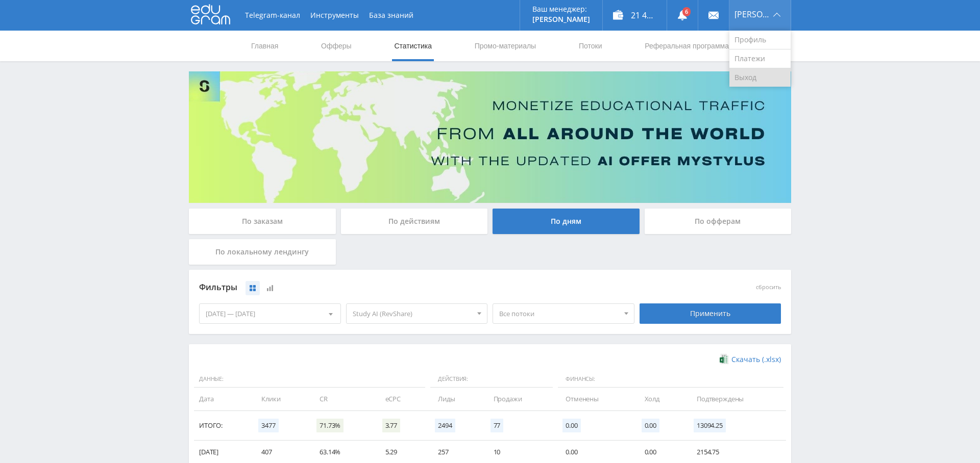  What do you see at coordinates (490, 137) in the screenshot?
I see `img: Banner` at bounding box center [490, 137].